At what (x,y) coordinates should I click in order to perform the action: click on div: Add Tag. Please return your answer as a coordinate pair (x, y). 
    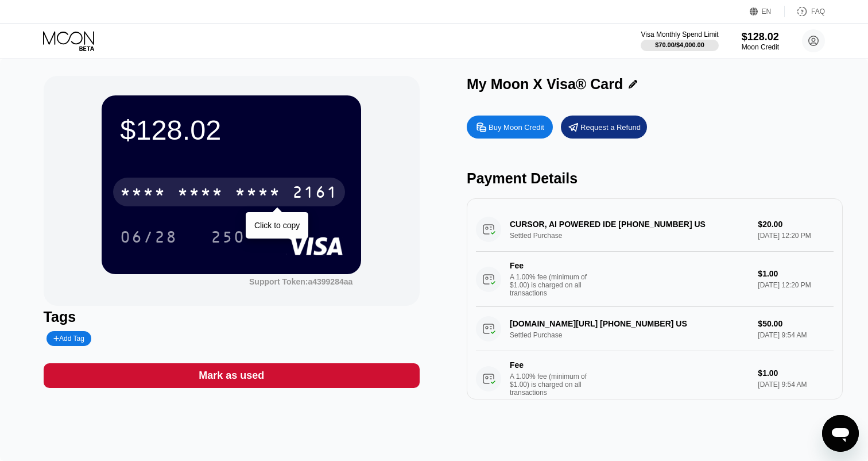
    Looking at the image, I should click on (69, 338).